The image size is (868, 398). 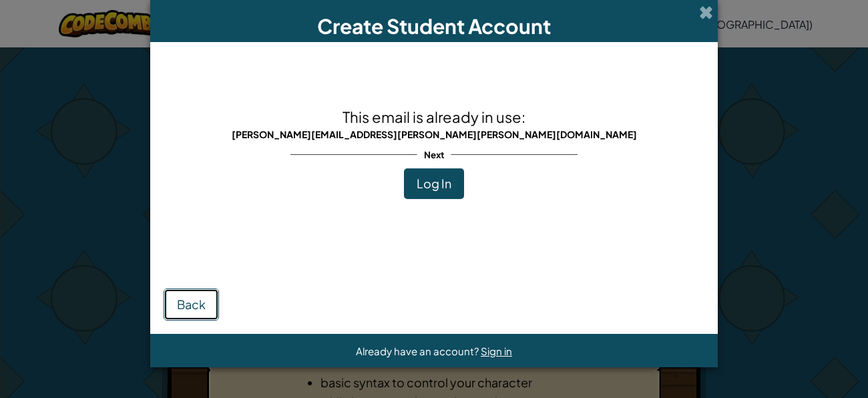 I want to click on span: Next, so click(x=434, y=155).